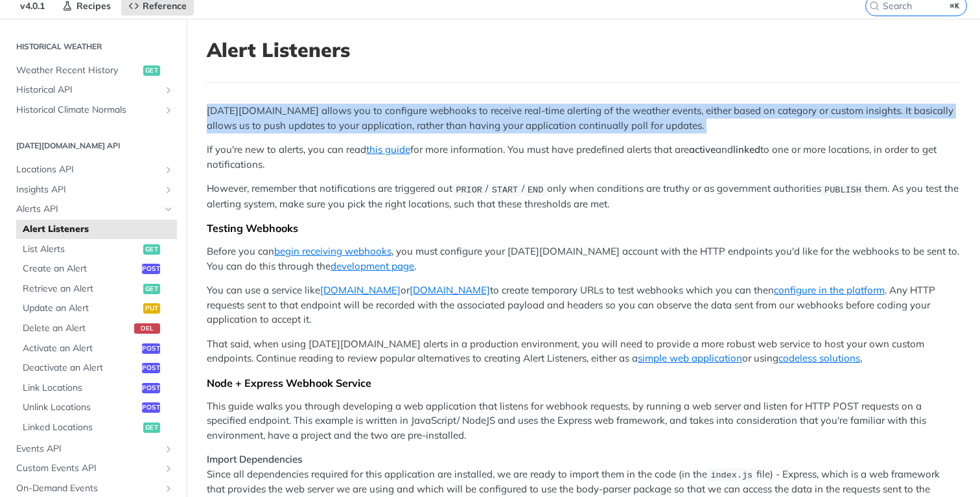 This screenshot has width=980, height=497. I want to click on span: PRIOR, so click(469, 189).